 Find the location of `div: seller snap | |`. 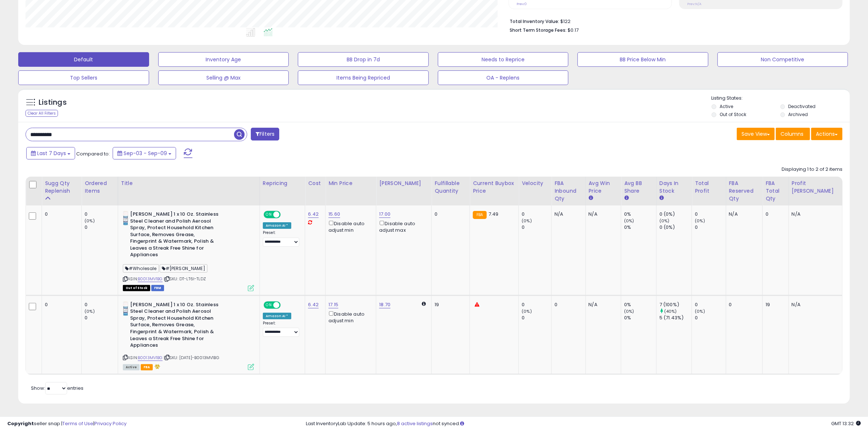

div: seller snap | | is located at coordinates (67, 423).